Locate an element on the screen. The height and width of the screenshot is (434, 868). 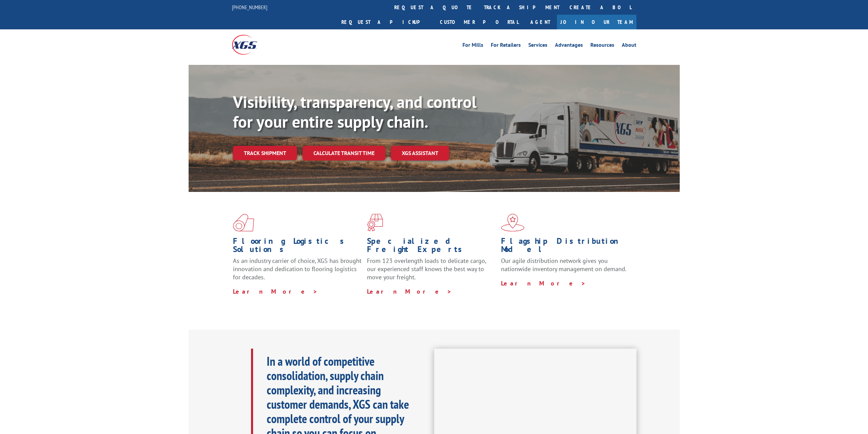
h1: Flooring Logistics Solutions is located at coordinates (298, 247).